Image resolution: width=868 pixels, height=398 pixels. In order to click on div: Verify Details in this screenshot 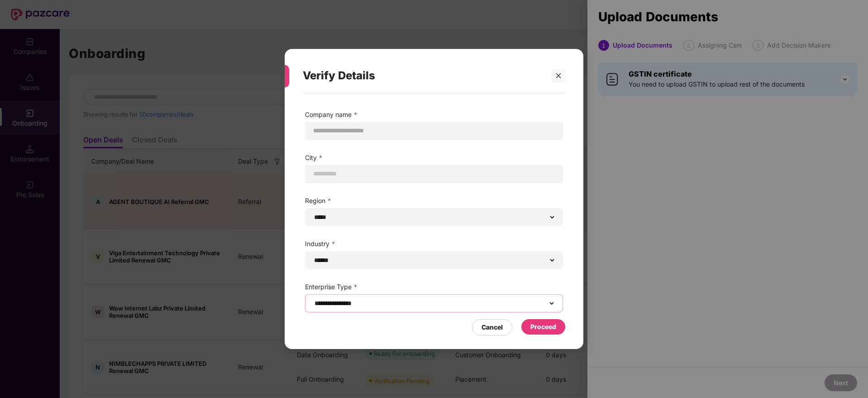, I will do `click(423, 76)`.